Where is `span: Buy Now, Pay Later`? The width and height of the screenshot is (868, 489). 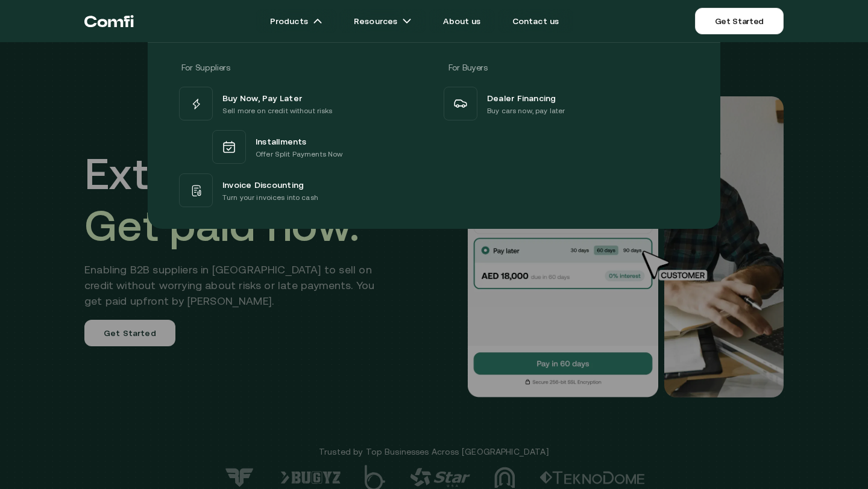
span: Buy Now, Pay Later is located at coordinates (262, 98).